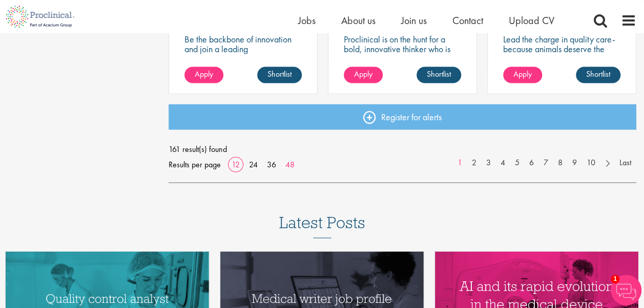 The height and width of the screenshot is (308, 644). What do you see at coordinates (236, 164) in the screenshot?
I see `a: 12` at bounding box center [236, 164].